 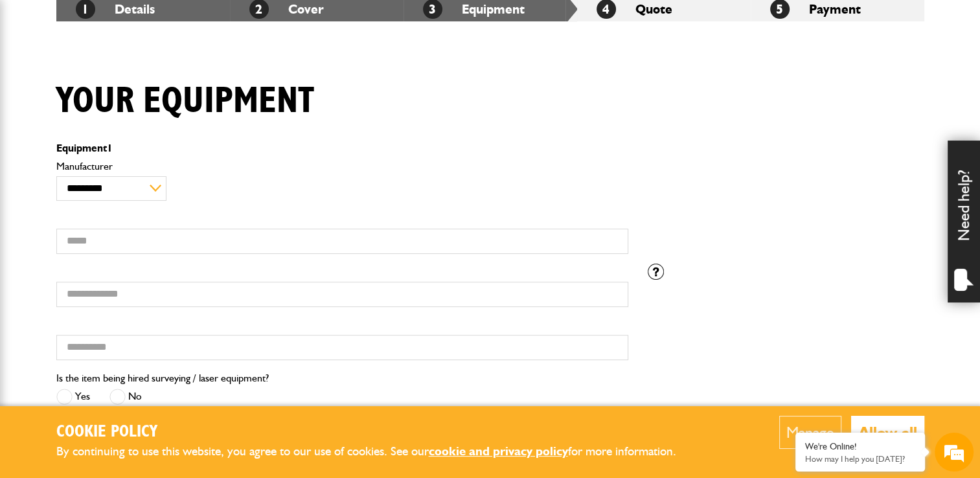 What do you see at coordinates (115, 9) in the screenshot?
I see `a: 1Details` at bounding box center [115, 9].